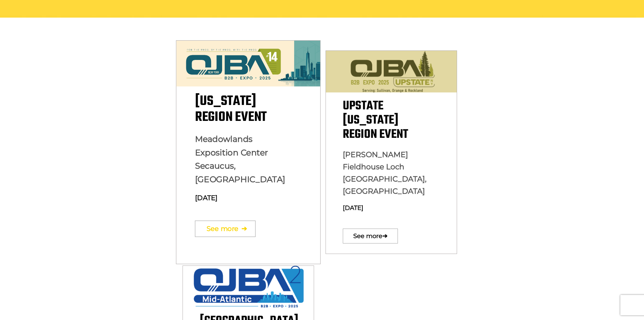  I want to click on div: Leave a message, so click(74, 42).